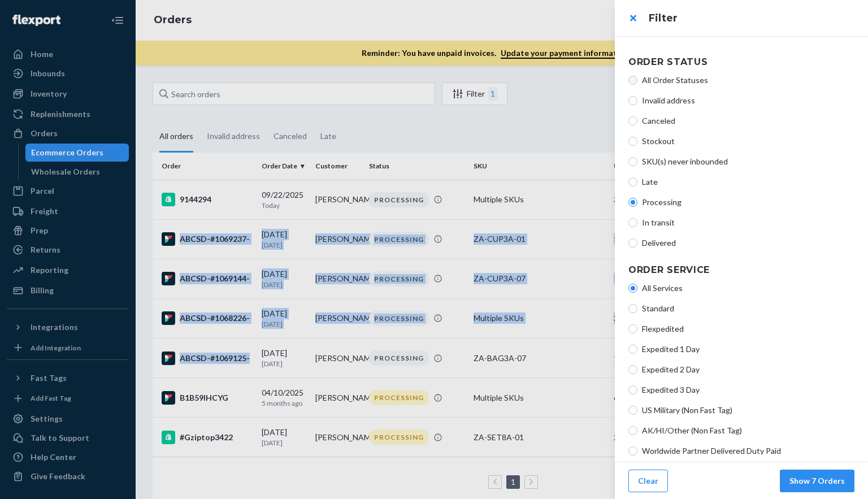  I want to click on input: Standard, so click(633, 308).